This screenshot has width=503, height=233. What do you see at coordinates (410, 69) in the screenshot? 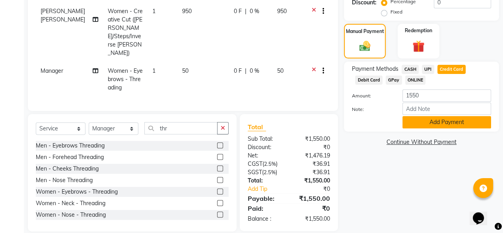
I see `span: CASH` at bounding box center [410, 69].